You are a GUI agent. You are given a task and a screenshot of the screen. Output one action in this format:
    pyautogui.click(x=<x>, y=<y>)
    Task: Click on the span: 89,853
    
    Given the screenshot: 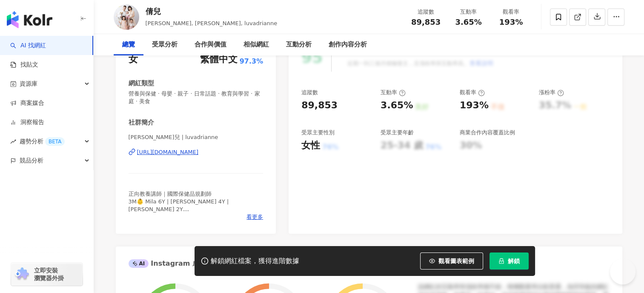 What is the action you would take?
    pyautogui.click(x=425, y=22)
    